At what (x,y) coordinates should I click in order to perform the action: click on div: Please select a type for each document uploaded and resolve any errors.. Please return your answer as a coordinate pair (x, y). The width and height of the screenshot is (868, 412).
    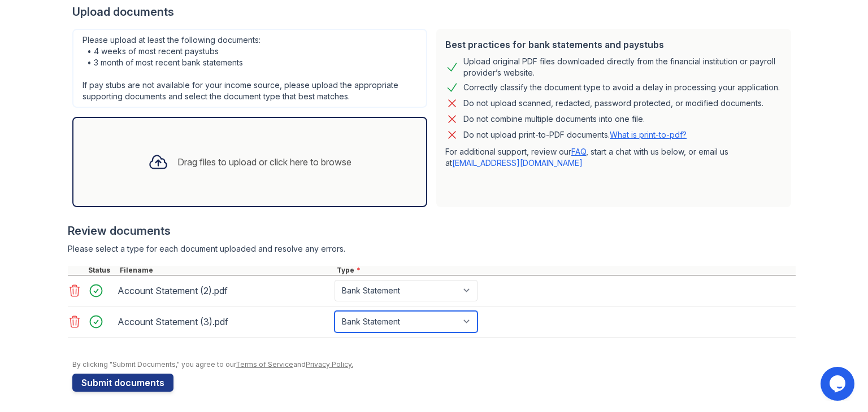
    Looking at the image, I should click on (432, 249).